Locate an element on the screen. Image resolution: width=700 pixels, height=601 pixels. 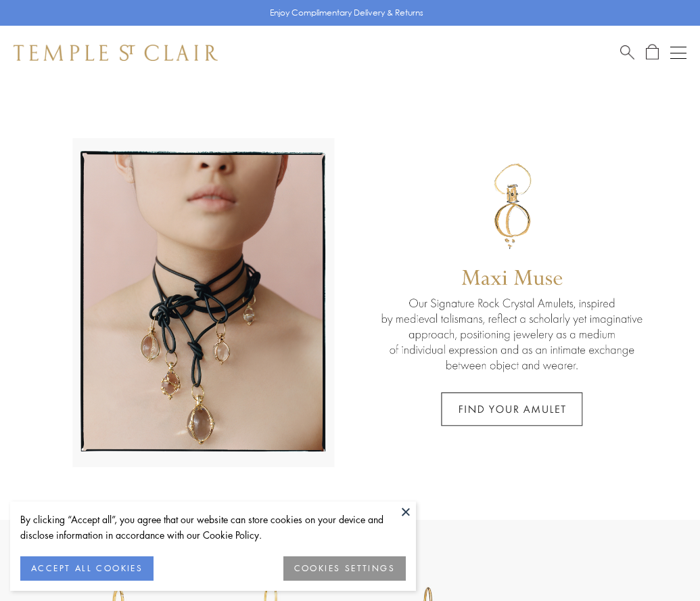
button: ACCEPT ALL COOKIES is located at coordinates (86, 568).